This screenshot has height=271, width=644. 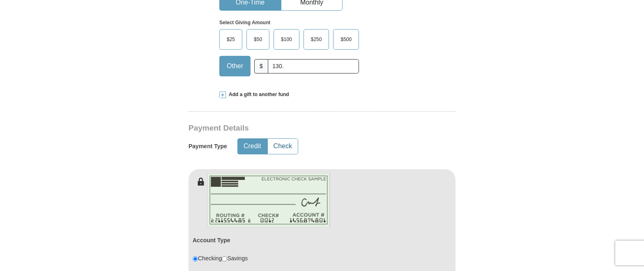 What do you see at coordinates (283, 146) in the screenshot?
I see `button: Check` at bounding box center [283, 146].